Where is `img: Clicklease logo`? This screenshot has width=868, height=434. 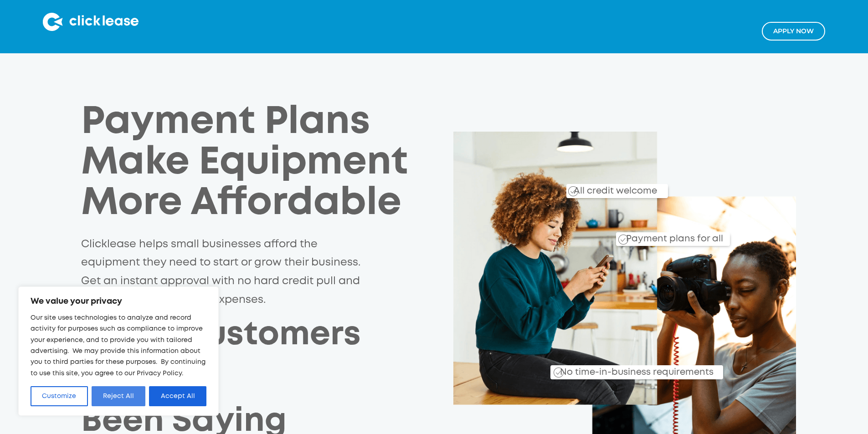
img: Clicklease logo is located at coordinates (90, 22).